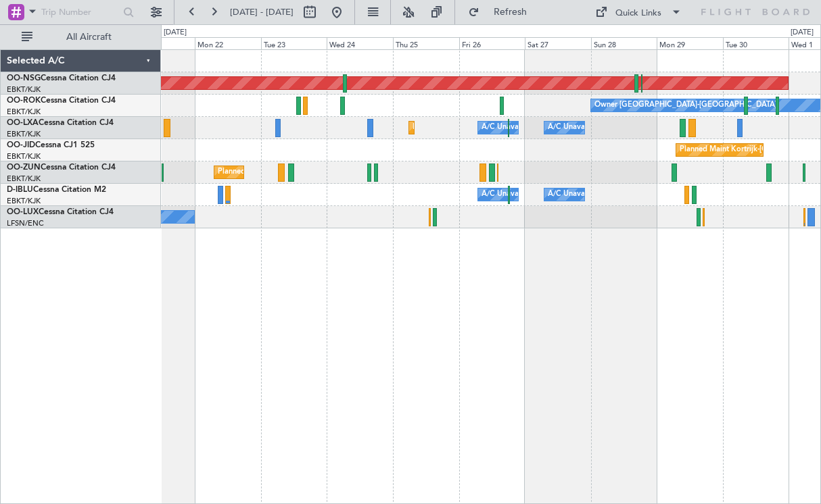 Image resolution: width=821 pixels, height=504 pixels. I want to click on div: Sun 28, so click(624, 43).